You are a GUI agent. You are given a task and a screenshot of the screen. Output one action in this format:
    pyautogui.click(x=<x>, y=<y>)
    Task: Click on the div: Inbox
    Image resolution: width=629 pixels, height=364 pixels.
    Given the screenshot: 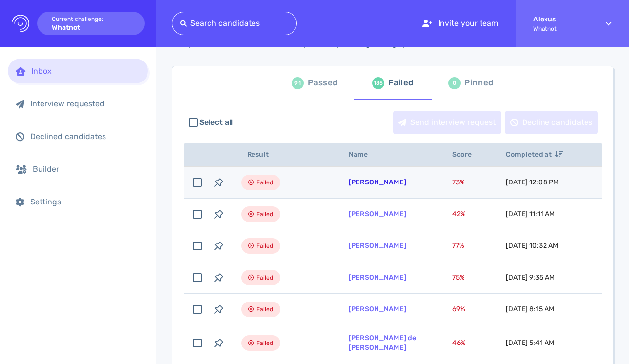 What is the action you would take?
    pyautogui.click(x=85, y=71)
    